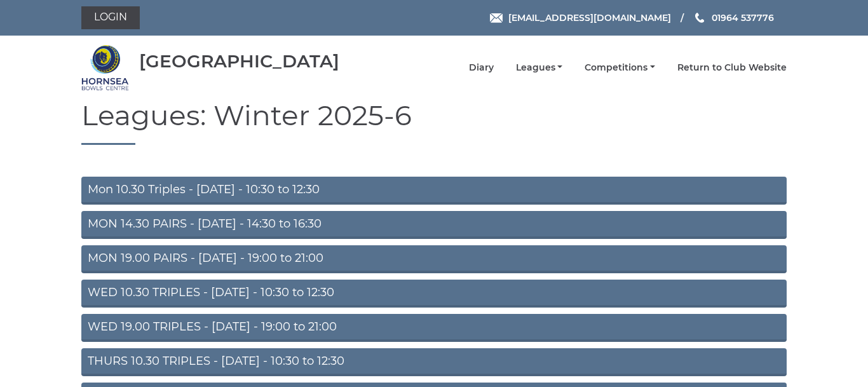  I want to click on a: Competitions, so click(620, 68).